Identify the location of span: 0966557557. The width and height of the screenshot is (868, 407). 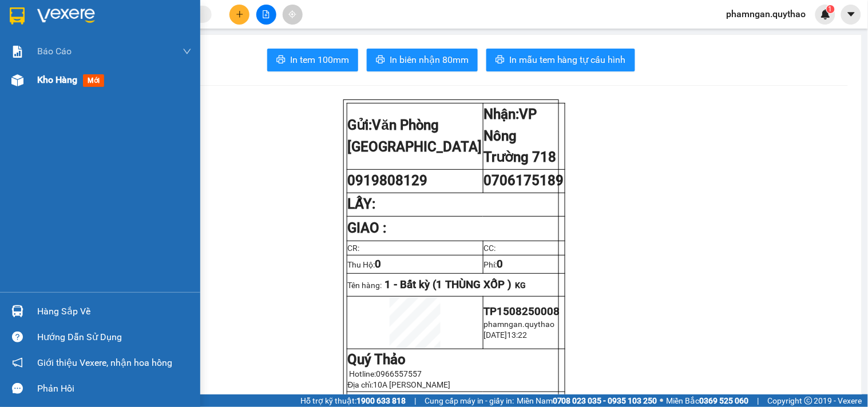
(399, 374).